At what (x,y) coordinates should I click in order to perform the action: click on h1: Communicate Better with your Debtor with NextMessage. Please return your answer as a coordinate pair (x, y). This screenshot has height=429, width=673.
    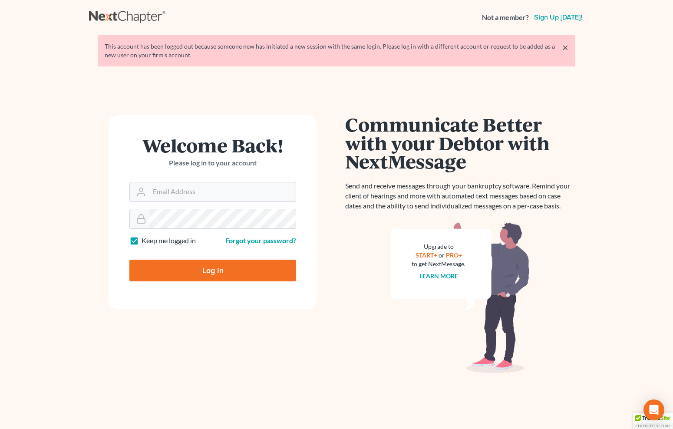
    Looking at the image, I should click on (461, 143).